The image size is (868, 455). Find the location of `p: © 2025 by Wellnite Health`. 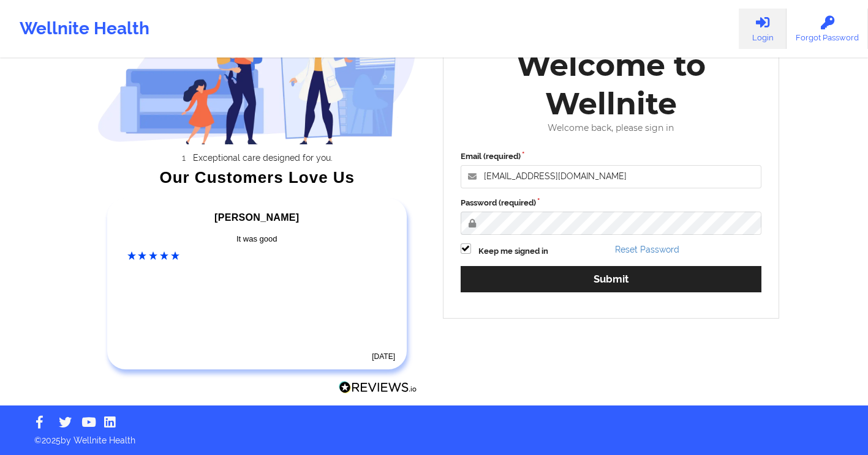

p: © 2025 by Wellnite Health is located at coordinates (434, 436).